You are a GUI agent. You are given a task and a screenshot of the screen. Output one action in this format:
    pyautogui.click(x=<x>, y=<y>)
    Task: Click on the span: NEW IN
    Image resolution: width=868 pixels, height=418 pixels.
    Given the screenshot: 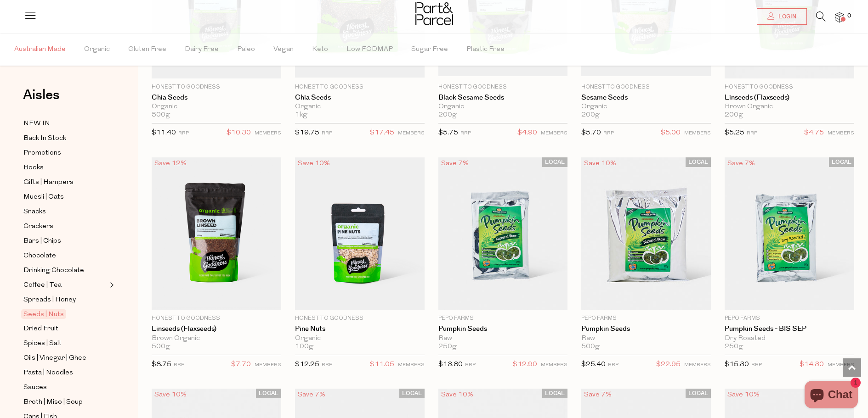 What is the action you would take?
    pyautogui.click(x=37, y=124)
    